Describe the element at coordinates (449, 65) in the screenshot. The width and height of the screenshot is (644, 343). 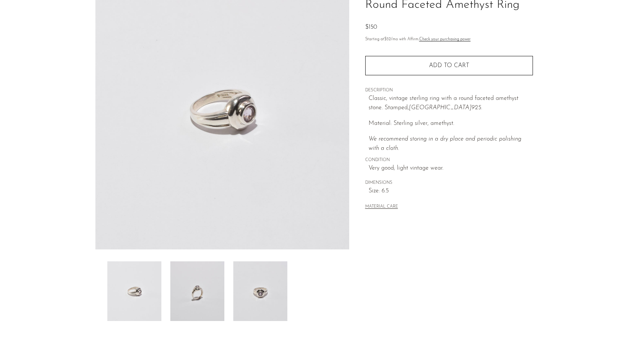
I see `span: Add to cart` at that location.